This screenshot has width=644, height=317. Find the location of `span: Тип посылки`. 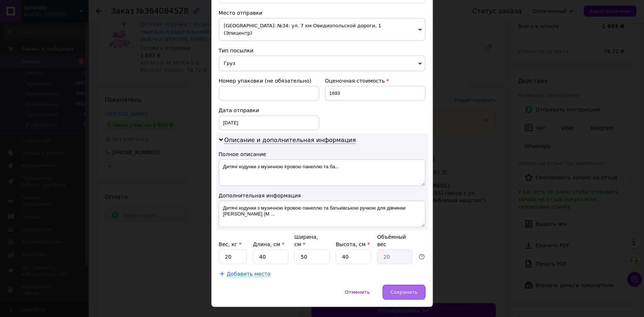

span: Тип посылки is located at coordinates (236, 51).